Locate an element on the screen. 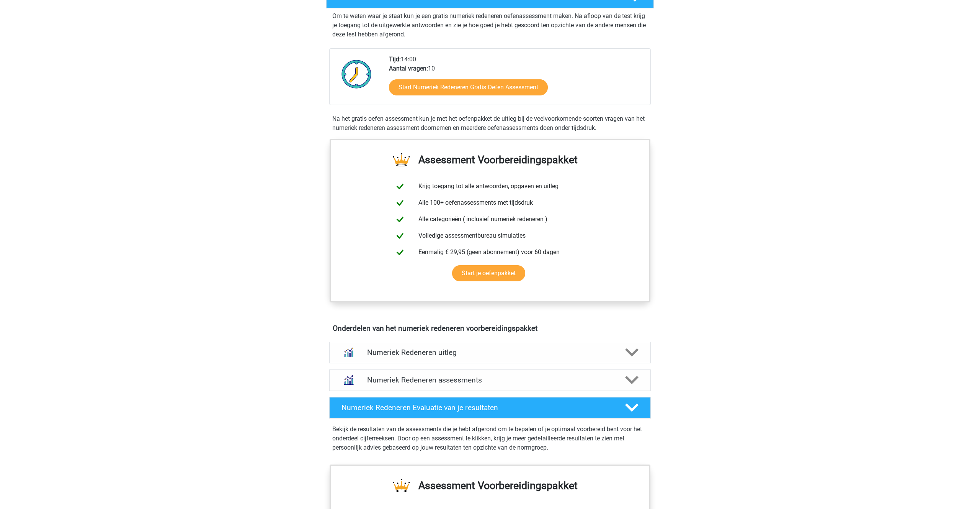  div: 14:00 10 is located at coordinates (516, 80).